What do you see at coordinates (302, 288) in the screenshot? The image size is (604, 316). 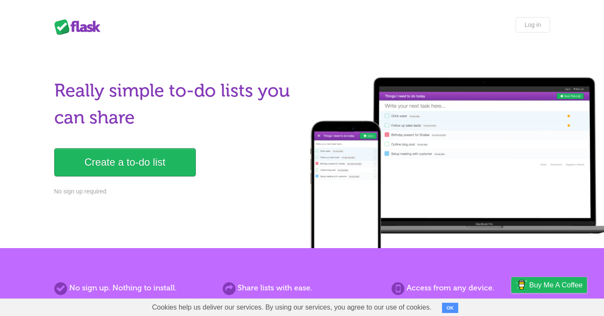 I see `h2: Share lists with ease.` at bounding box center [302, 288].